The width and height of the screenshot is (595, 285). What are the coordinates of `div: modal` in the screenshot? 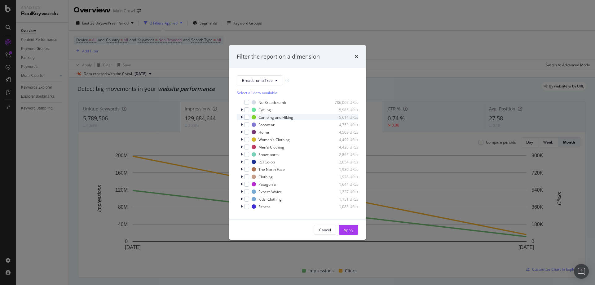 It's located at (297, 142).